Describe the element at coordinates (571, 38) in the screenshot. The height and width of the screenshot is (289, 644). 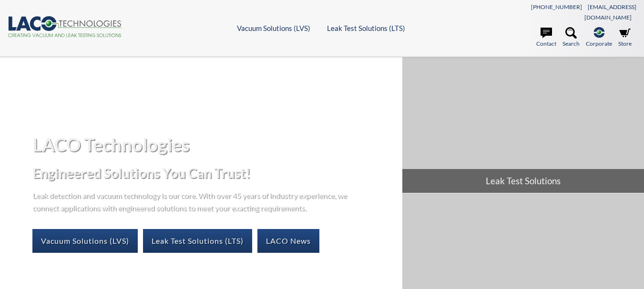
I see `a: Search` at that location.